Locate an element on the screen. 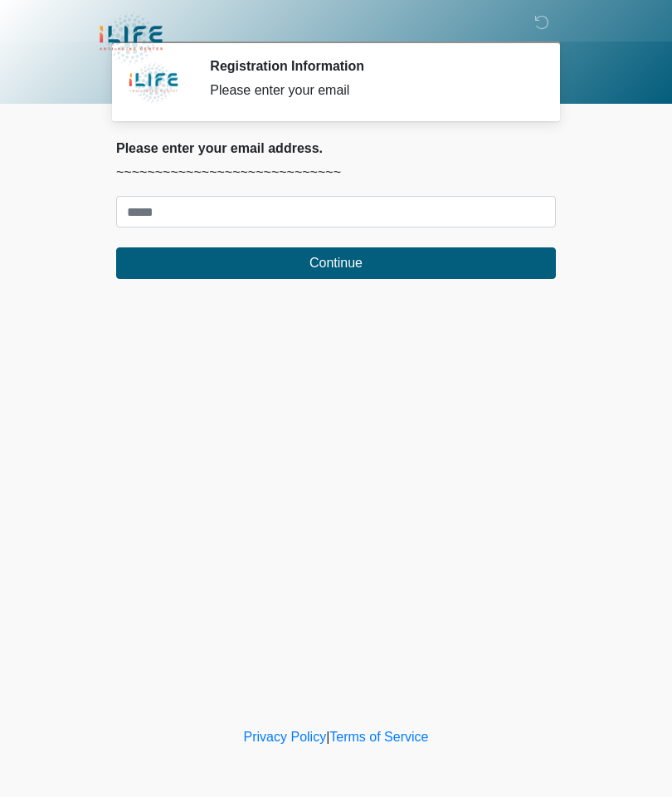  button: Continue is located at coordinates (336, 263).